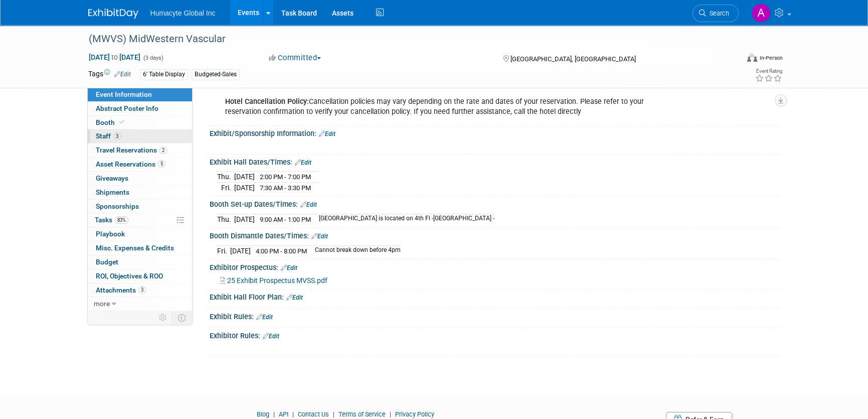 The width and height of the screenshot is (868, 419). Describe the element at coordinates (121, 290) in the screenshot. I see `span: Attachments` at that location.